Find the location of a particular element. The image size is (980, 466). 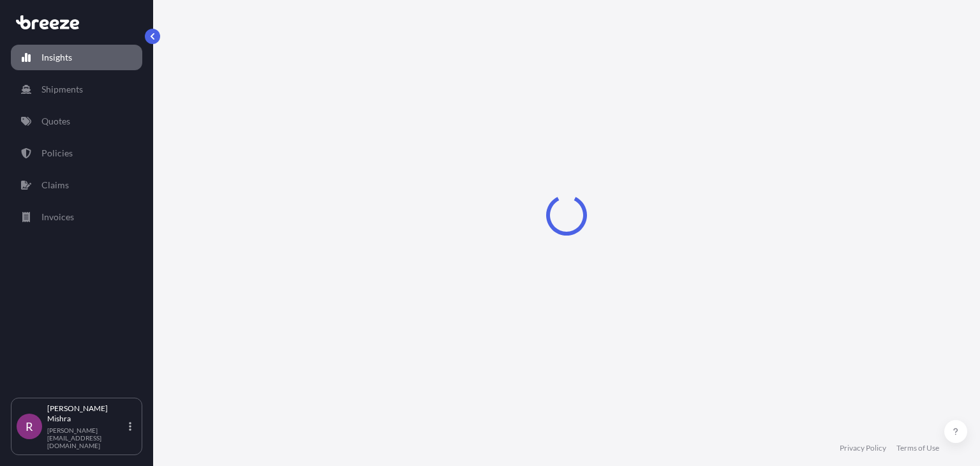

p: Insights is located at coordinates (57, 57).